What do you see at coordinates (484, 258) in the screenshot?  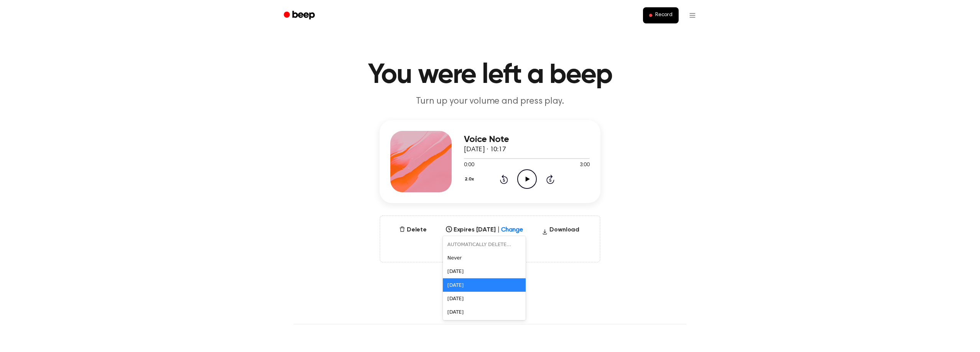 I see `div: Never` at bounding box center [484, 258].